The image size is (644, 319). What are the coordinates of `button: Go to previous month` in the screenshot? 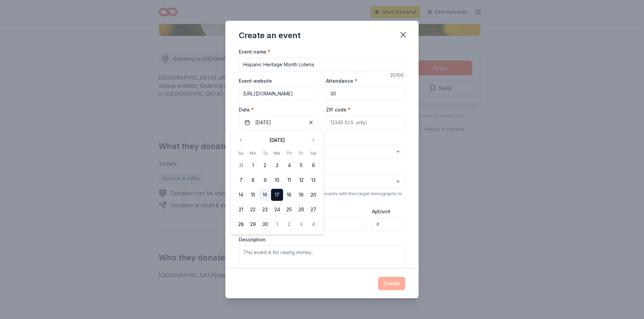 It's located at (241, 140).